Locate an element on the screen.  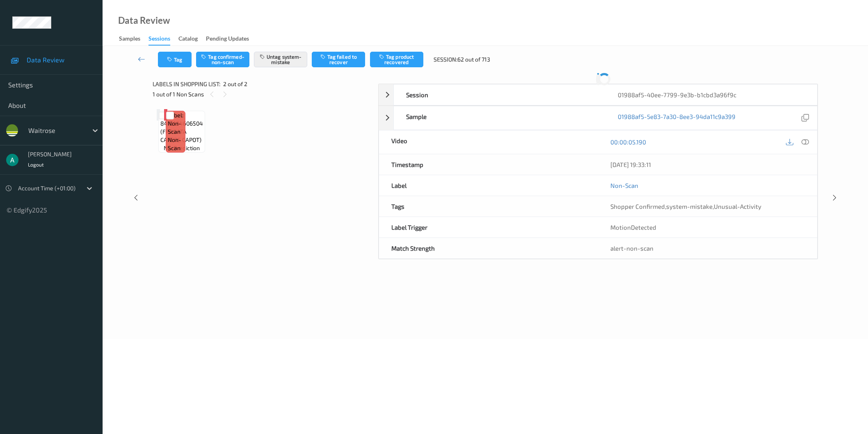
div: Video is located at coordinates (489, 142).